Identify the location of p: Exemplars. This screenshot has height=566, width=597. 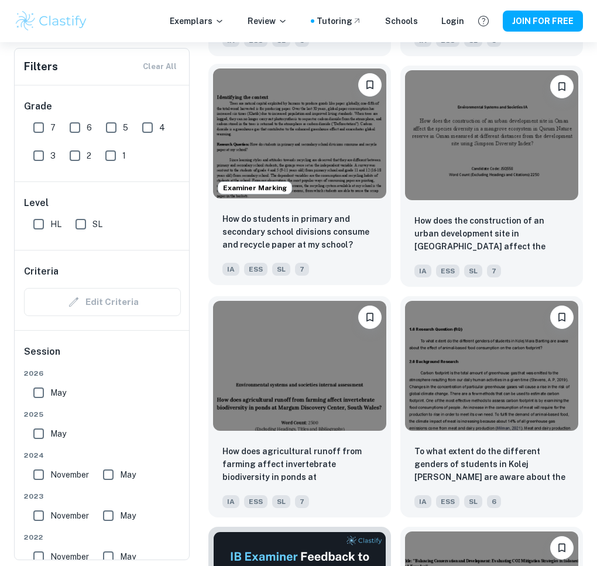
(196, 21).